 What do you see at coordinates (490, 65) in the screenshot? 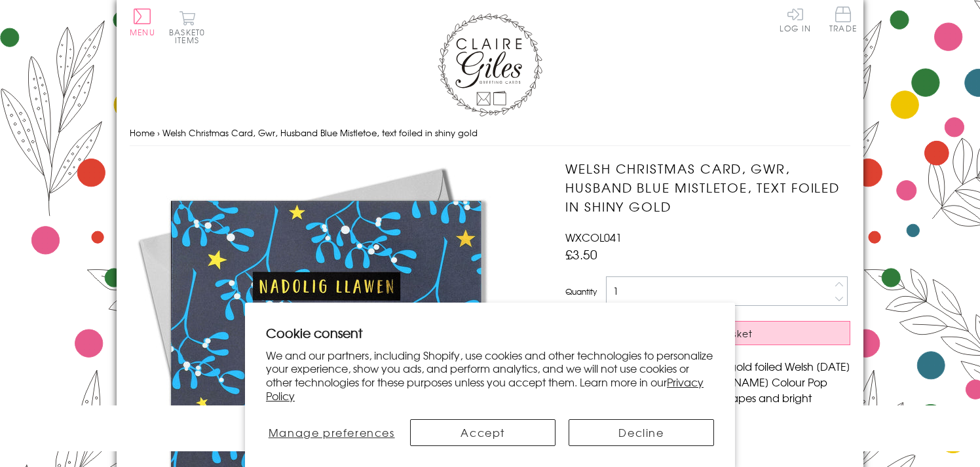
I see `img: Claire Giles Greetings Cards` at bounding box center [490, 65].